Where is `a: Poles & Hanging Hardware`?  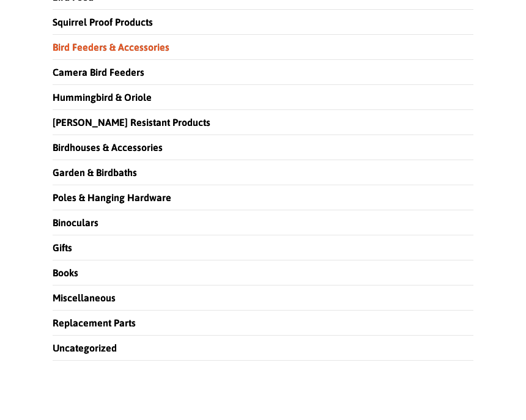 a: Poles & Hanging Hardware is located at coordinates (112, 197).